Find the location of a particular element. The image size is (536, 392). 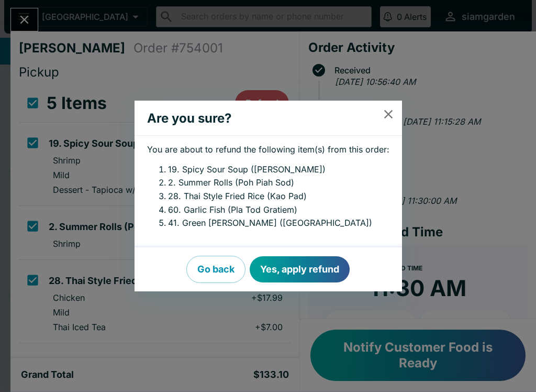

h2: Are you sure? is located at coordinates (257, 118).